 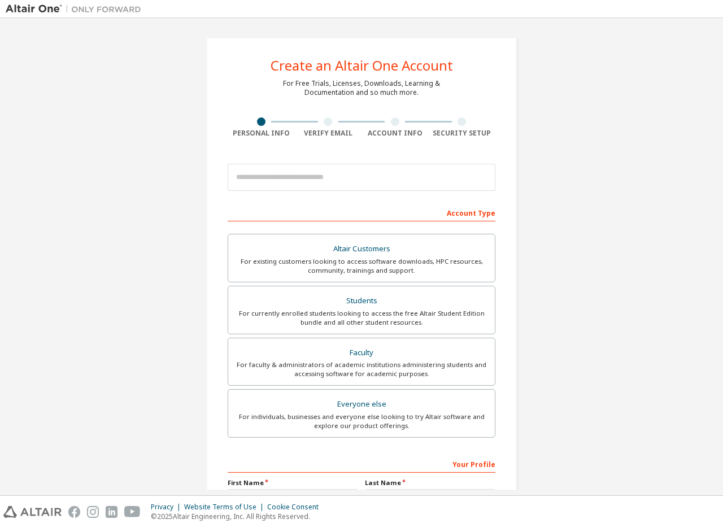 I want to click on img: facebook.svg, so click(x=74, y=512).